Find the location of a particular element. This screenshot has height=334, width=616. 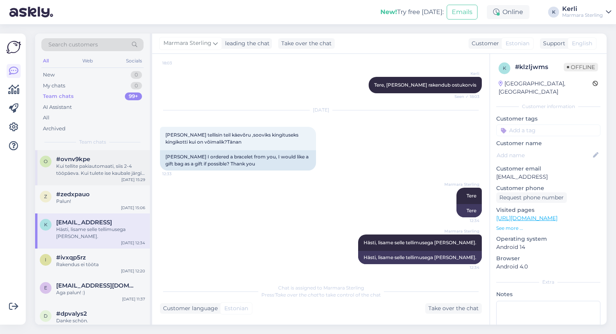

div: Extra is located at coordinates (548, 282).